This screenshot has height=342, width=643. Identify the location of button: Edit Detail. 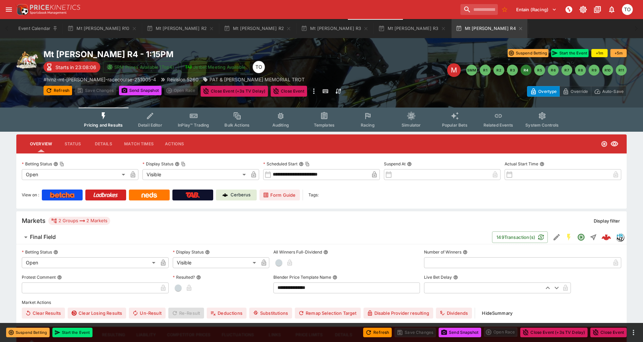
(557, 237).